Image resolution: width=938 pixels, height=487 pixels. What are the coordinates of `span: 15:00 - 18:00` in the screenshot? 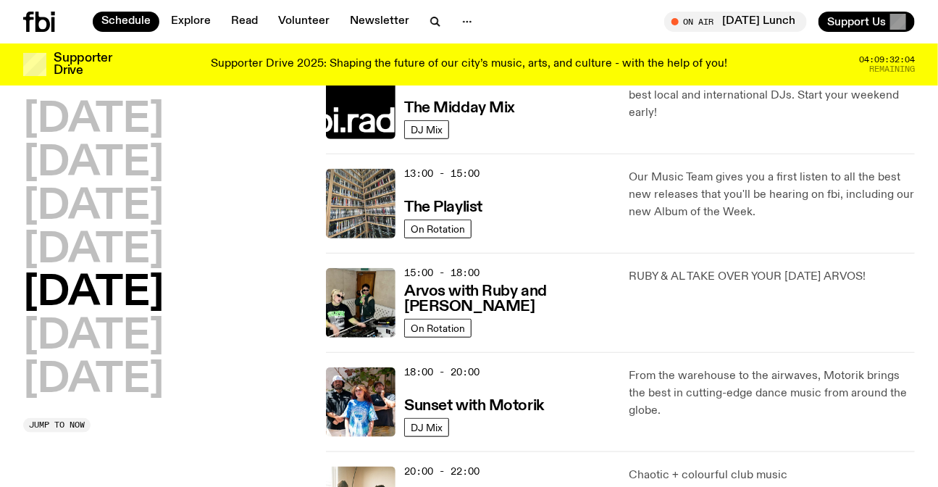 It's located at (442, 272).